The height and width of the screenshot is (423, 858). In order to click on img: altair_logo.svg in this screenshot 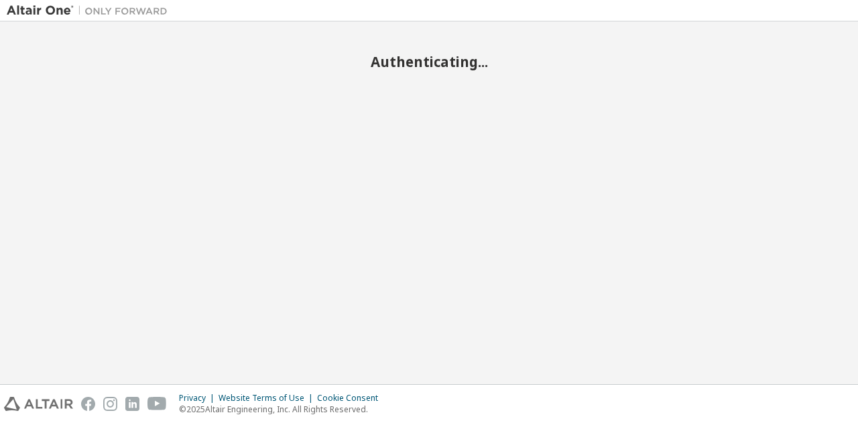, I will do `click(38, 404)`.